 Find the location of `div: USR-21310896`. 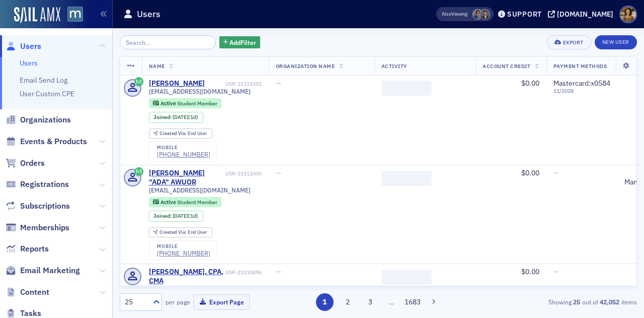

div: USR-21310896 is located at coordinates (244, 272).